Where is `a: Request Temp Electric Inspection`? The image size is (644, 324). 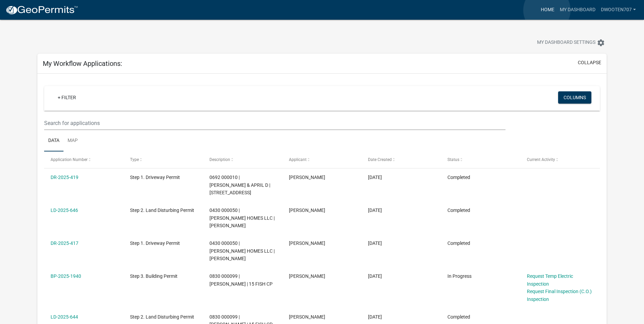 a: Request Temp Electric Inspection is located at coordinates (550, 280).